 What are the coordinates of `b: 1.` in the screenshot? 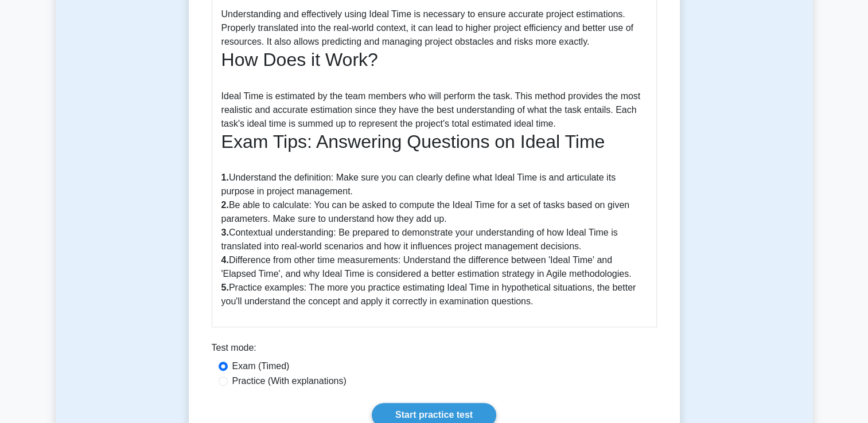 It's located at (225, 177).